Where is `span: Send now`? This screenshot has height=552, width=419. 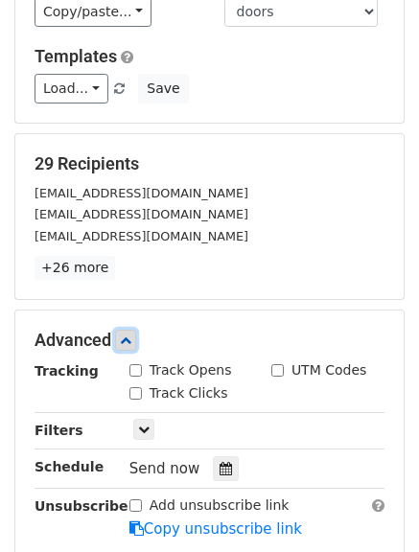 span: Send now is located at coordinates (165, 469).